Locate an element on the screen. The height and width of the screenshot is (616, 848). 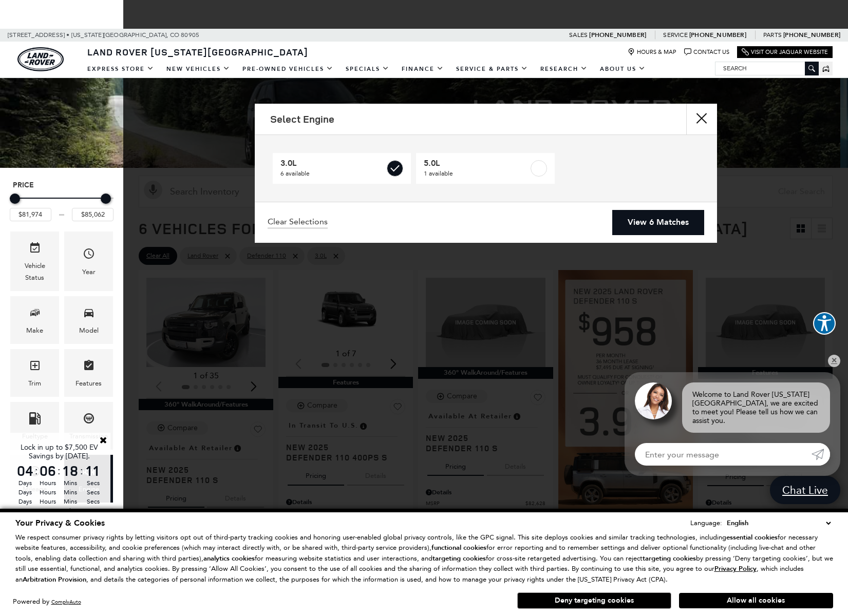
input: Search is located at coordinates (767, 68).